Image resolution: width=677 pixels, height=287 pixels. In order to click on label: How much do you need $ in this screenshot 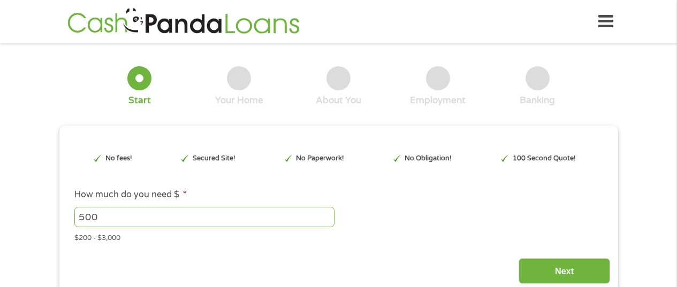, I will do `click(131, 195)`.